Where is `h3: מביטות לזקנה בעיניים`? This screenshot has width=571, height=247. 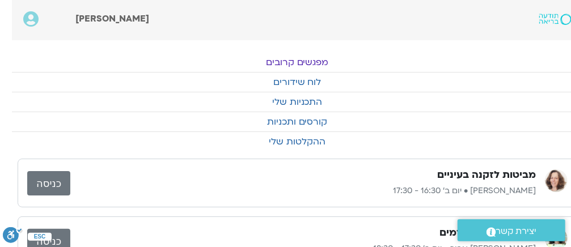
h3: מביטות לזקנה בעיניים is located at coordinates (486, 175).